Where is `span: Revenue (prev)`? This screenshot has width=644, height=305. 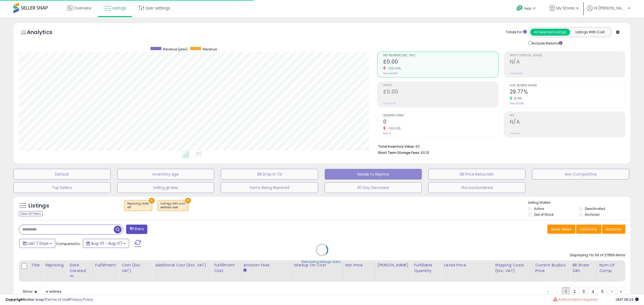
span: Revenue (prev) is located at coordinates (175, 49).